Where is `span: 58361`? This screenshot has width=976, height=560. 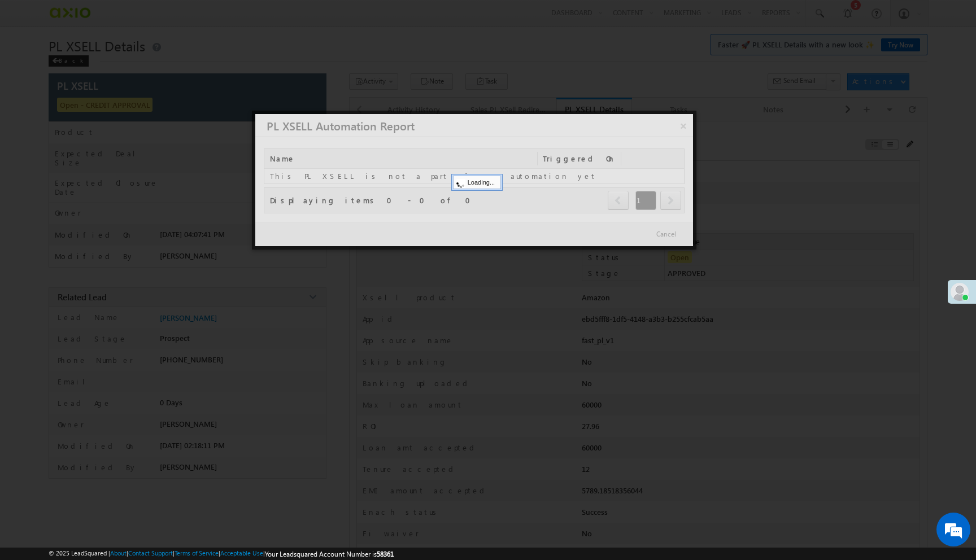
span: 58361 is located at coordinates (386, 554).